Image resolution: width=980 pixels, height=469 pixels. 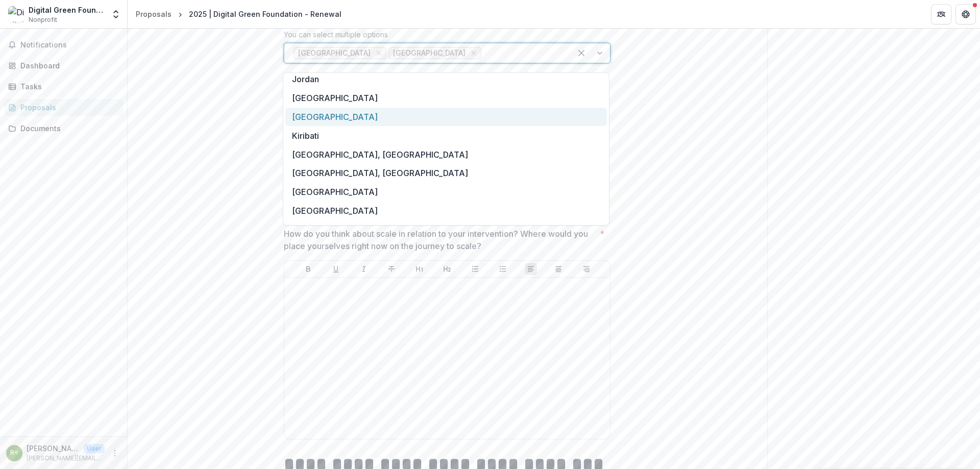 I want to click on div: Dashboard, so click(x=67, y=65).